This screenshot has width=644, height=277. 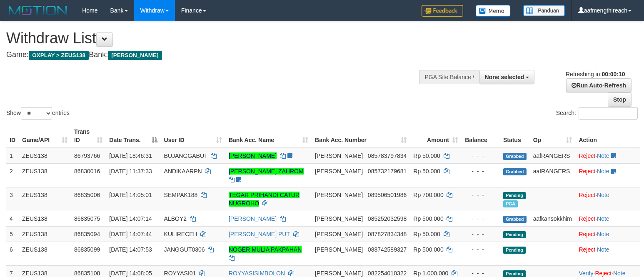 I want to click on span: 86835108, so click(x=87, y=273).